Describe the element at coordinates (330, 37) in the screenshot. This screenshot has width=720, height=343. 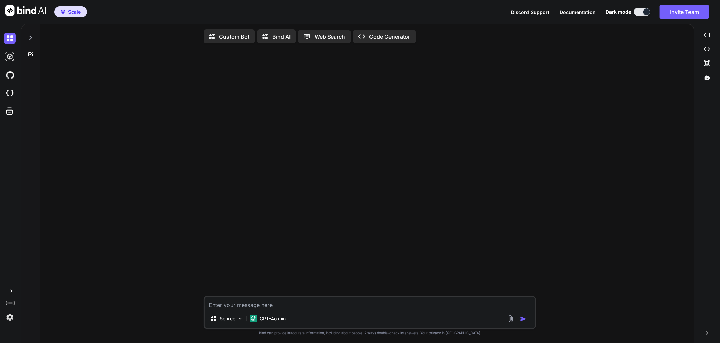
I see `p: Web Search` at that location.